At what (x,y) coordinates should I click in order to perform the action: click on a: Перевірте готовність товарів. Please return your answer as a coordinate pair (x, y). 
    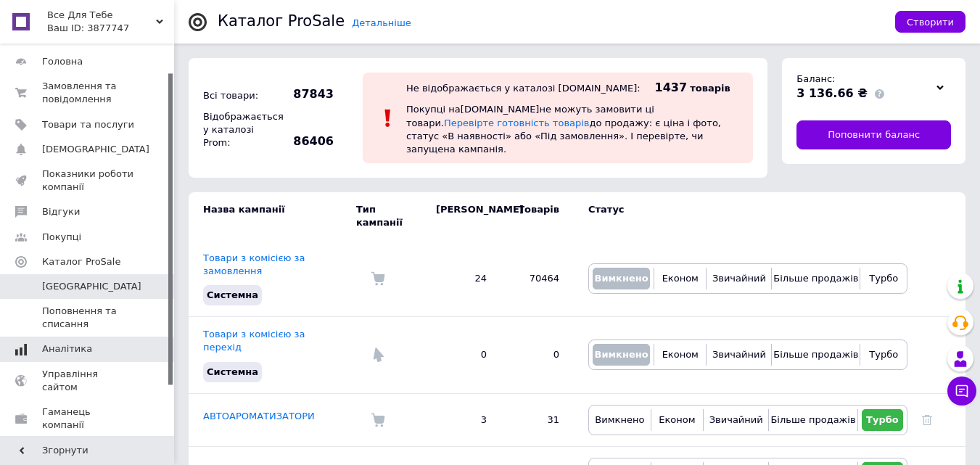
    Looking at the image, I should click on (516, 123).